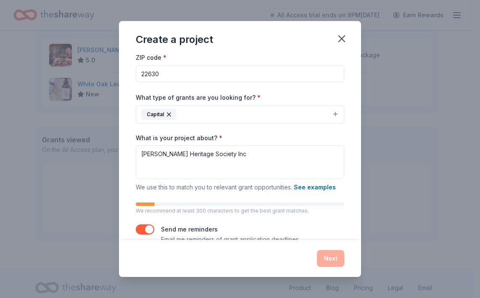 The width and height of the screenshot is (480, 298). I want to click on label: Send me reminders, so click(189, 229).